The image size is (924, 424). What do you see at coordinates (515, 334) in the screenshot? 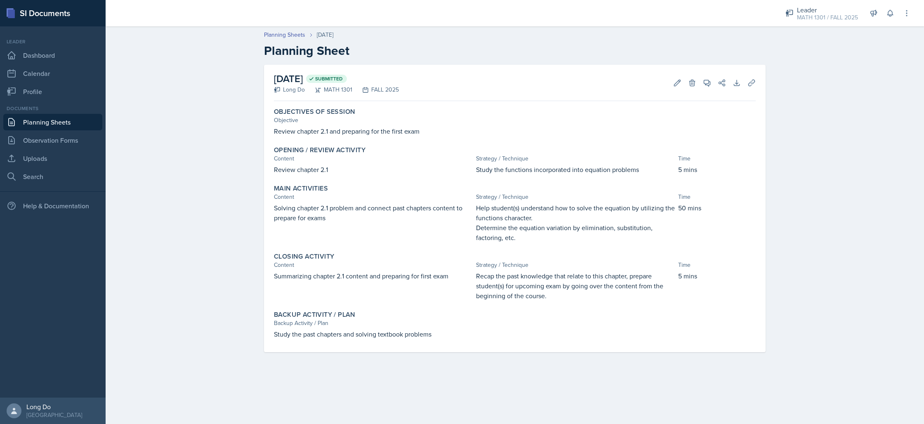
I see `p: Study the past chapters and solving textbook problems` at bounding box center [515, 334].